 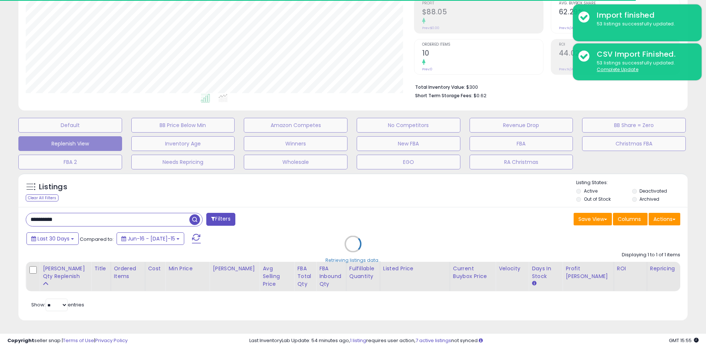 I want to click on b: Short Term Storage Fees:, so click(x=444, y=95).